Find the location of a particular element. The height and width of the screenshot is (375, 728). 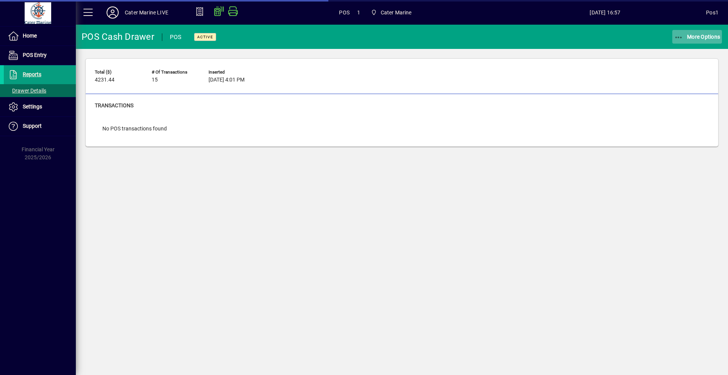

a: Drawer Details is located at coordinates (40, 91).